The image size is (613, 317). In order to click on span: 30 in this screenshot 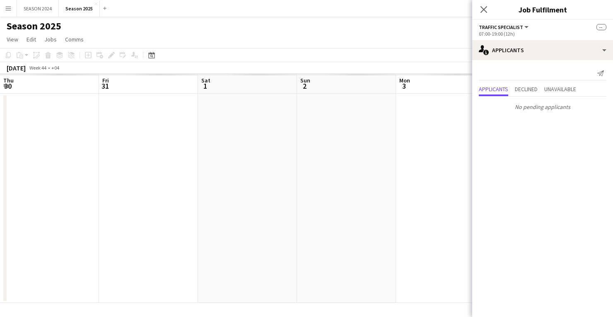, I will do `click(8, 86)`.